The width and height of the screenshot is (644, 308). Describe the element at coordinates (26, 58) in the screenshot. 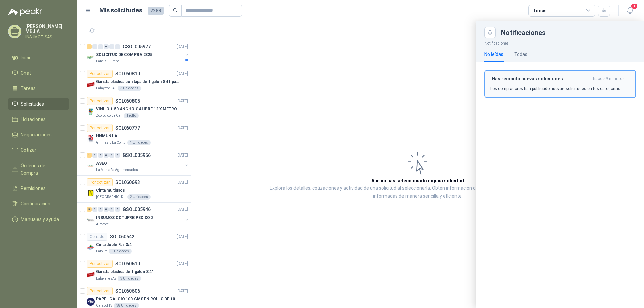

I see `span: Inicio` at that location.